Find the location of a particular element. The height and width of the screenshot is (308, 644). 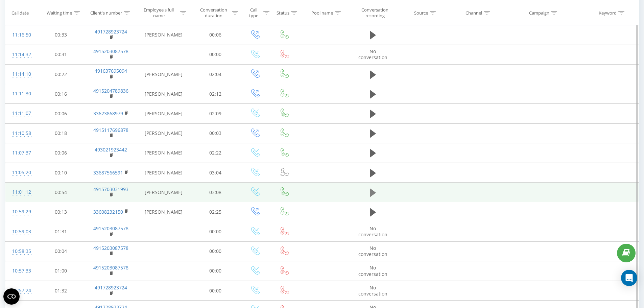

div: Waiting time is located at coordinates (59, 12).